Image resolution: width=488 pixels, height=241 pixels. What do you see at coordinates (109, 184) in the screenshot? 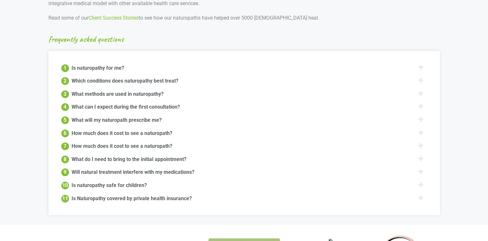
I see `div: Is naturopathy safe for children?` at bounding box center [109, 184].